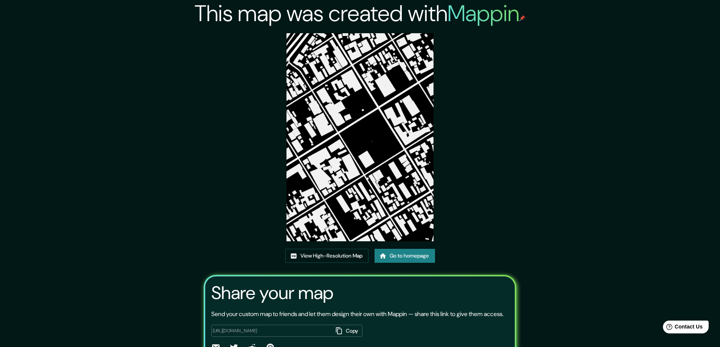 This screenshot has height=347, width=720. I want to click on button: Copy, so click(348, 331).